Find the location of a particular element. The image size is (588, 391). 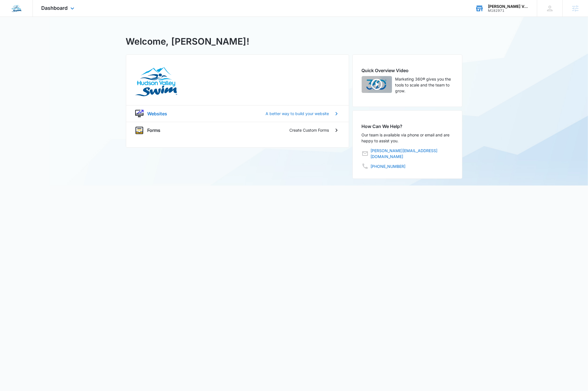

p: Our team is available via phone or email and are happy to assist you. is located at coordinates (408, 138).